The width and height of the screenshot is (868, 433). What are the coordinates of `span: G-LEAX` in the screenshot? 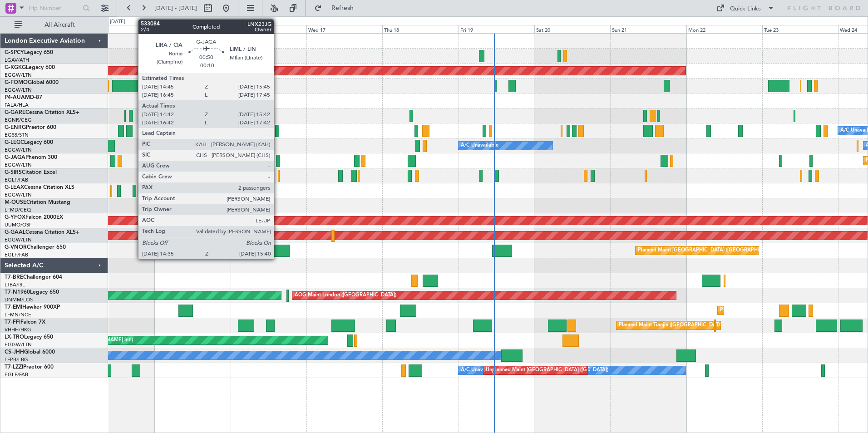 It's located at (14, 188).